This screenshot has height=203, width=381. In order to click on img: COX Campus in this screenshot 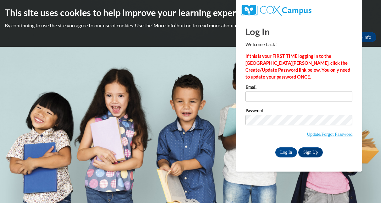, I will do `click(276, 10)`.